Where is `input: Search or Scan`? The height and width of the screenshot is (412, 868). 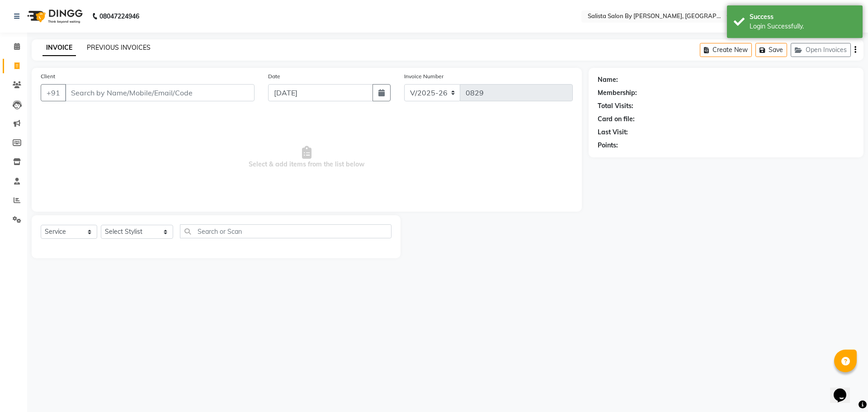
input: Search or Scan is located at coordinates (286, 231).